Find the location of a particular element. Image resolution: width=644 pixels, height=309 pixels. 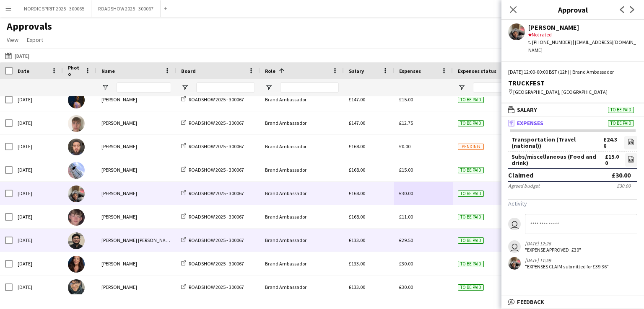

app-user-avatar: Fayyad Garuba is located at coordinates (515, 263).